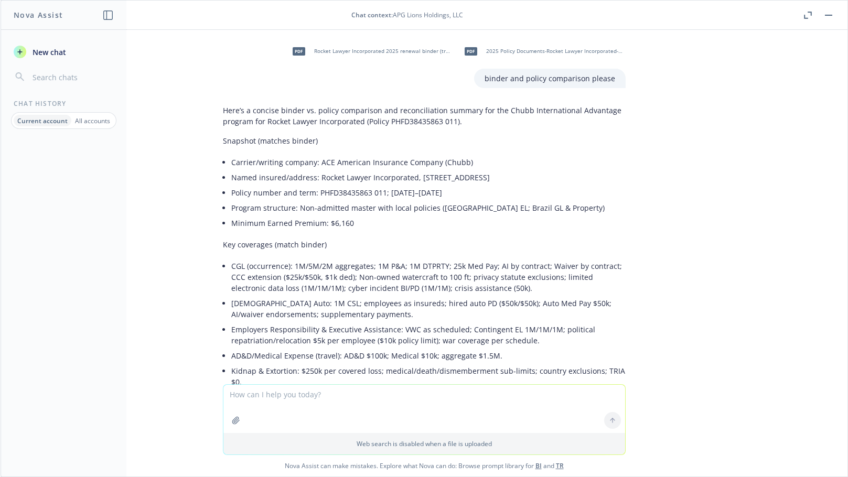  I want to click on a: BI, so click(538, 466).